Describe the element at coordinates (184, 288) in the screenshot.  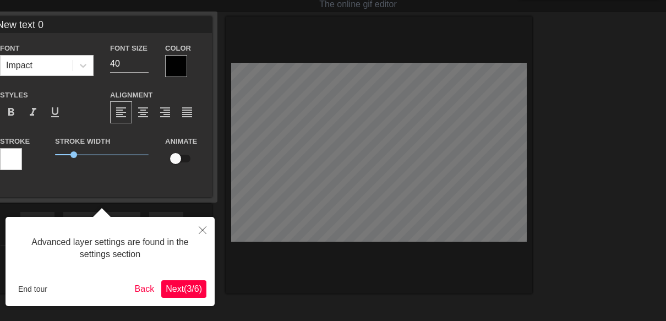
I see `span: Next ( 3 / 6 )` at that location.